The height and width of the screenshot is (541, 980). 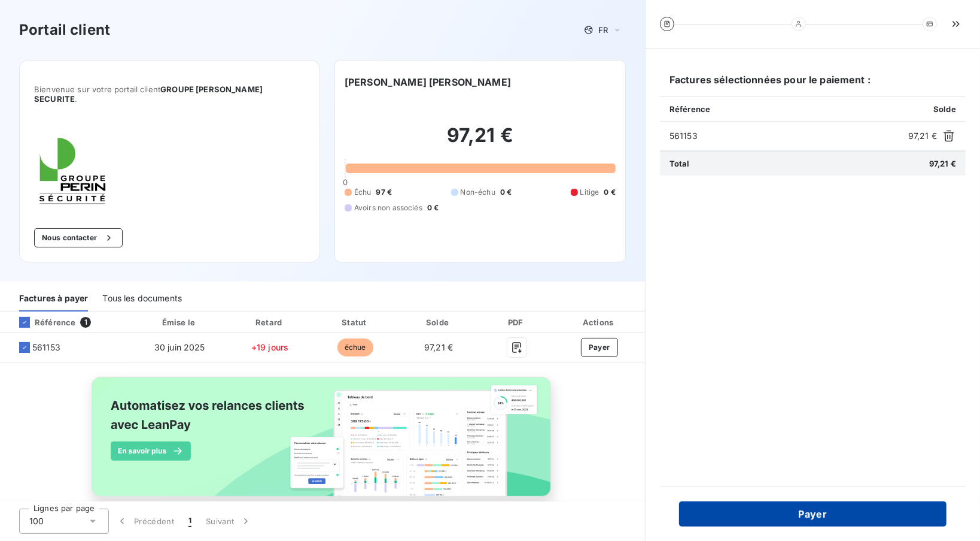 What do you see at coordinates (72, 170) in the screenshot?
I see `img: Company logo` at bounding box center [72, 170].